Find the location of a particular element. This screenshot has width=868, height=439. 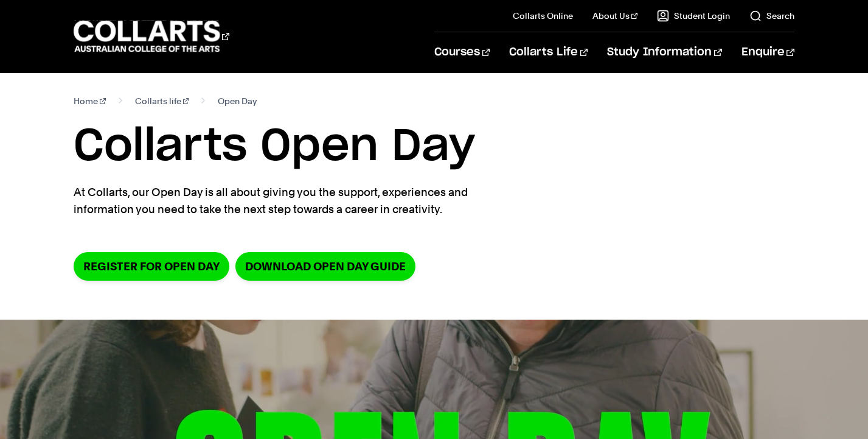

div: Go to homepage is located at coordinates (151, 36).